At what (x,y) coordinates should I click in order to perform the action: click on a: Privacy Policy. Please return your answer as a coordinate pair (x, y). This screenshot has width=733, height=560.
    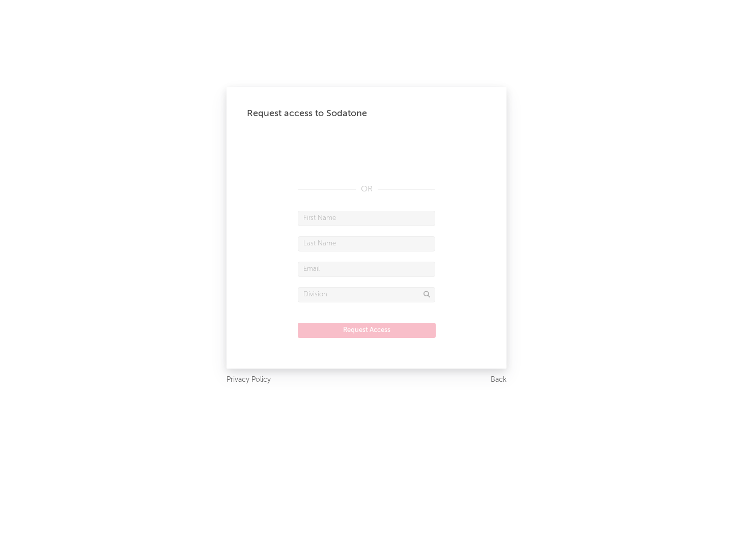
    Looking at the image, I should click on (248, 380).